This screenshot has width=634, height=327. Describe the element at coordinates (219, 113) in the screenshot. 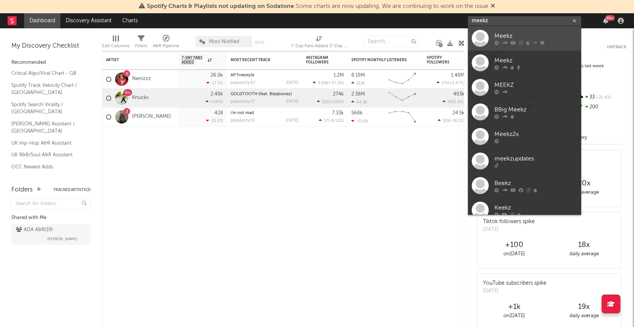

I see `div: 428` at that location.